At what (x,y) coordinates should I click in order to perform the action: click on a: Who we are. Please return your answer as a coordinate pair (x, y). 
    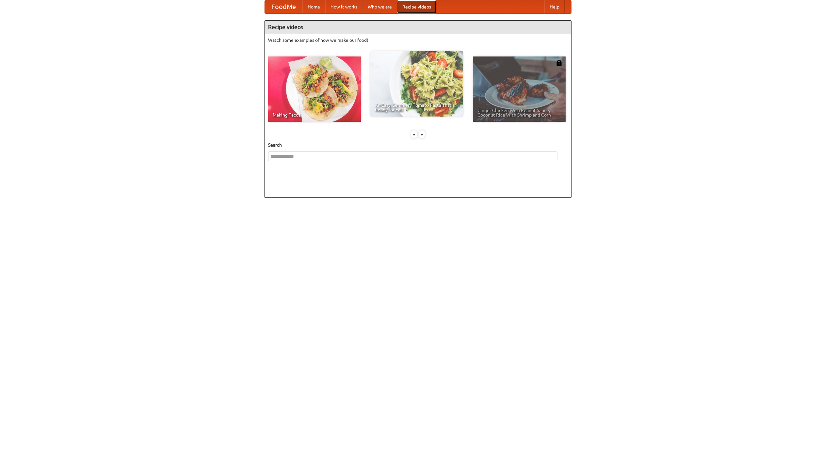
    Looking at the image, I should click on (380, 7).